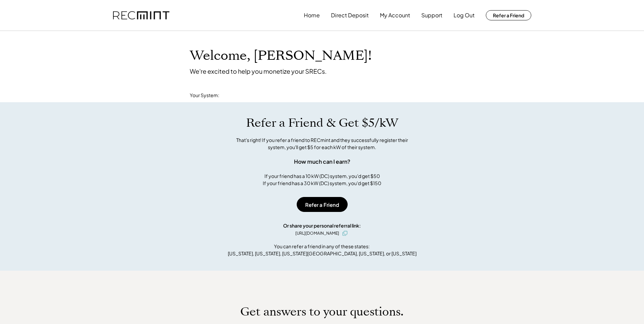 The width and height of the screenshot is (644, 324). I want to click on button: Log Out, so click(464, 15).